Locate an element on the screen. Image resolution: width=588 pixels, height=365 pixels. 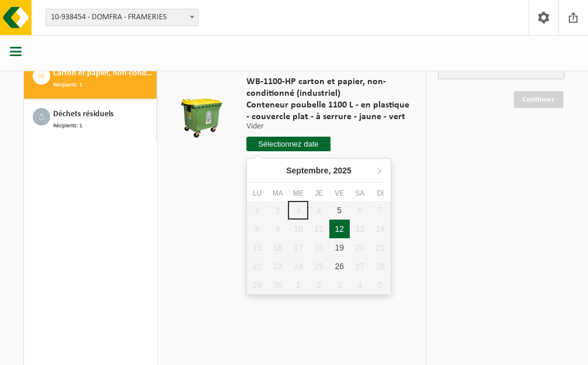
div: 26 is located at coordinates (339, 267).